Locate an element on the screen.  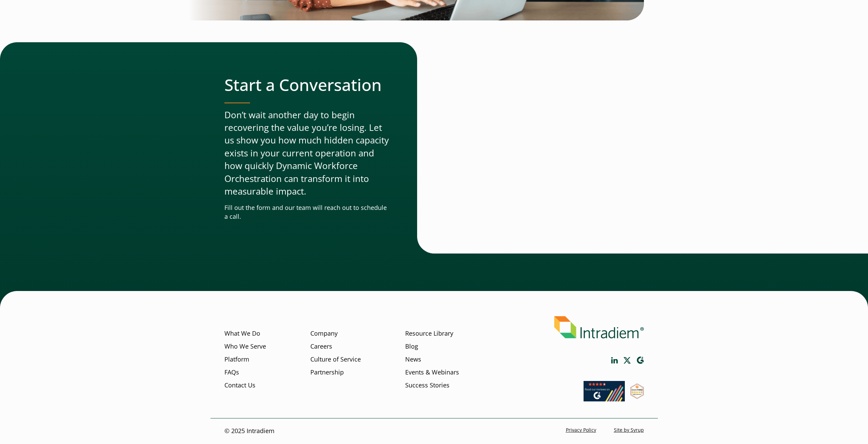
a: News is located at coordinates (413, 360).